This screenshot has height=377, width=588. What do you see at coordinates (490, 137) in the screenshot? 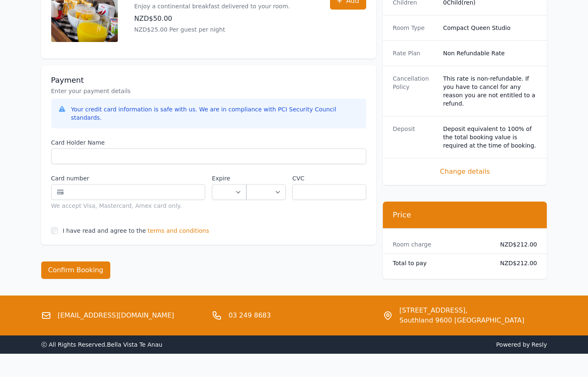
I see `dd: Deposit equivalent to 100% of the total booking value is required at the time of booking.` at bounding box center [490, 137].